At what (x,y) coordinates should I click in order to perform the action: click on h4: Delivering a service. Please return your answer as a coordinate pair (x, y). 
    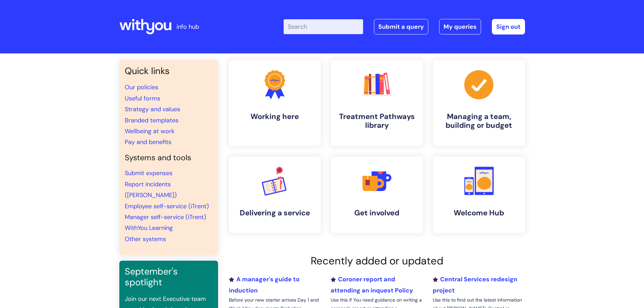
    Looking at the image, I should click on (275, 213).